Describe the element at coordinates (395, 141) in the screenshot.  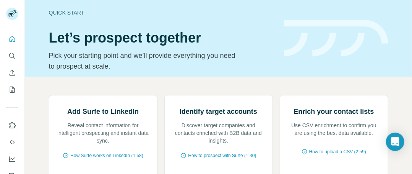
I see `div: Open Intercom Messenger` at that location.